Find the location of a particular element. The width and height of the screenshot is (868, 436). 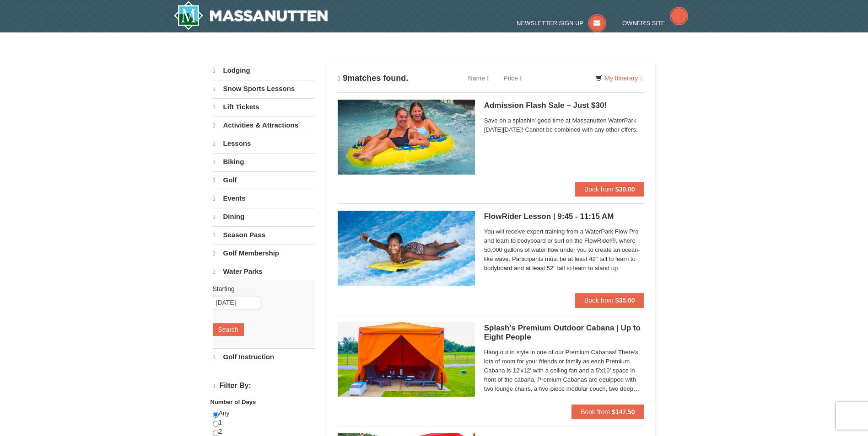

a: Newsletter Sign Up is located at coordinates (562, 23).